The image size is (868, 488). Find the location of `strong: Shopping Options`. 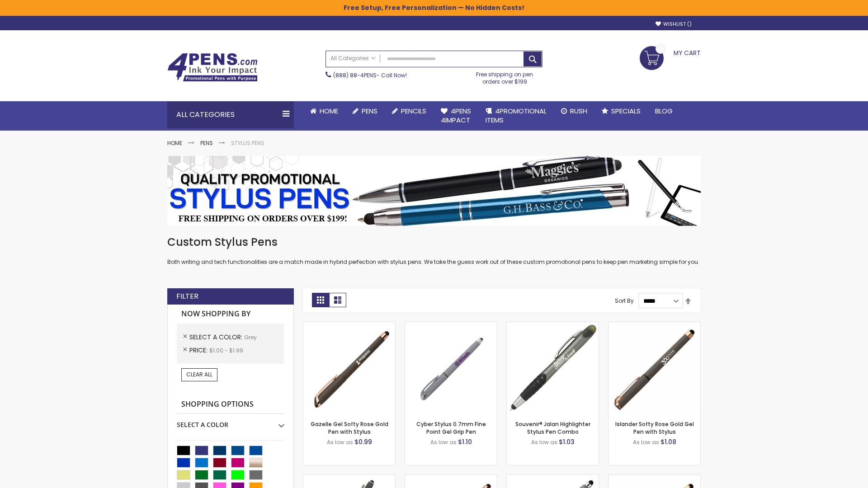

strong: Shopping Options is located at coordinates (230, 404).